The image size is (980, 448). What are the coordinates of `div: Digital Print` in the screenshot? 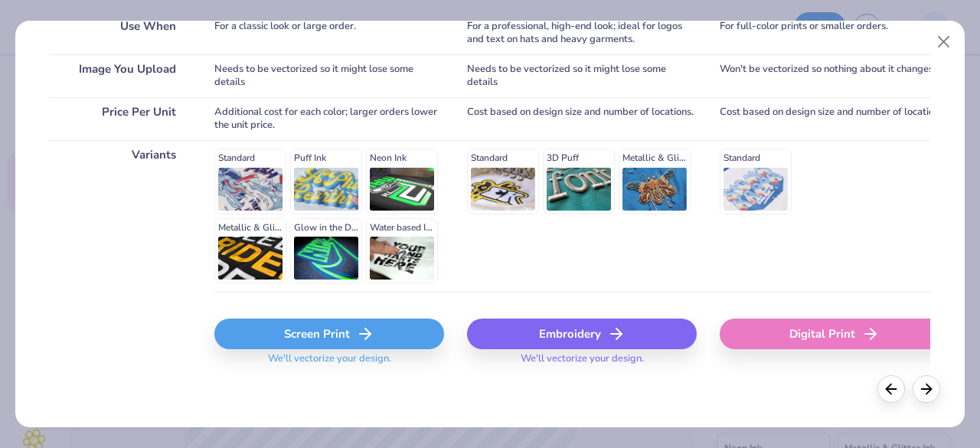 It's located at (835, 334).